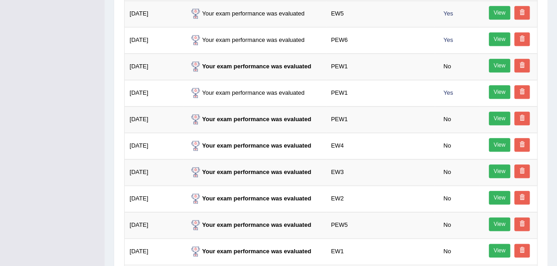 This screenshot has height=266, width=557. Describe the element at coordinates (381, 225) in the screenshot. I see `td: PEW5` at that location.